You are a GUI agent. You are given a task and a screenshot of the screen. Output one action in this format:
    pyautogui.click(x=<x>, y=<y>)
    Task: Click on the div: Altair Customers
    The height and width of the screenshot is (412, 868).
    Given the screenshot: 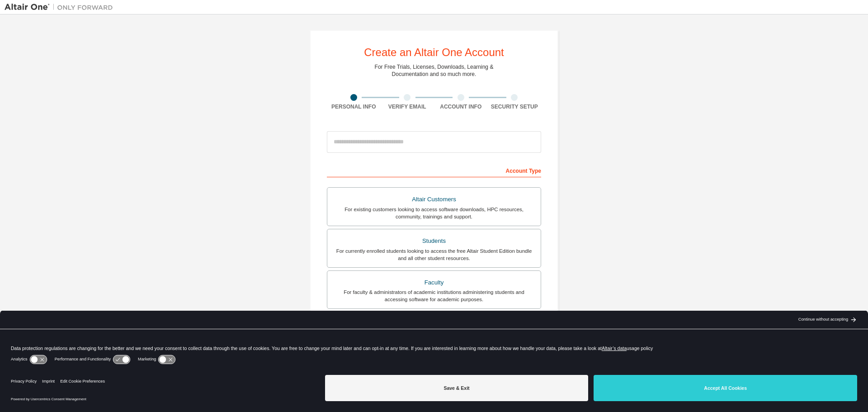 What is the action you would take?
    pyautogui.click(x=434, y=199)
    